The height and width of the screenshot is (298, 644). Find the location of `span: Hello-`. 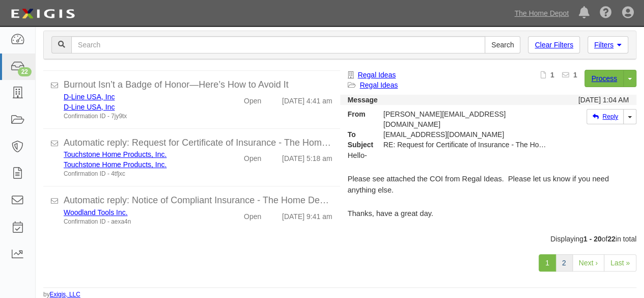

span: Hello- is located at coordinates (358, 155).